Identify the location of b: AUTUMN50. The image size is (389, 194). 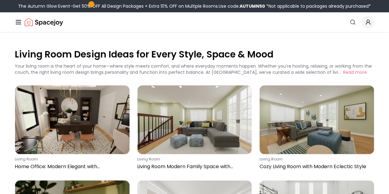
(252, 6).